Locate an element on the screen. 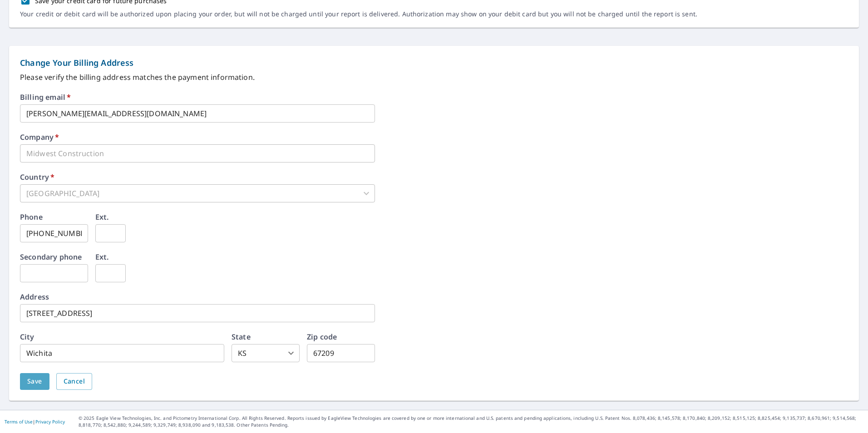  span: Cancel is located at coordinates (74, 381).